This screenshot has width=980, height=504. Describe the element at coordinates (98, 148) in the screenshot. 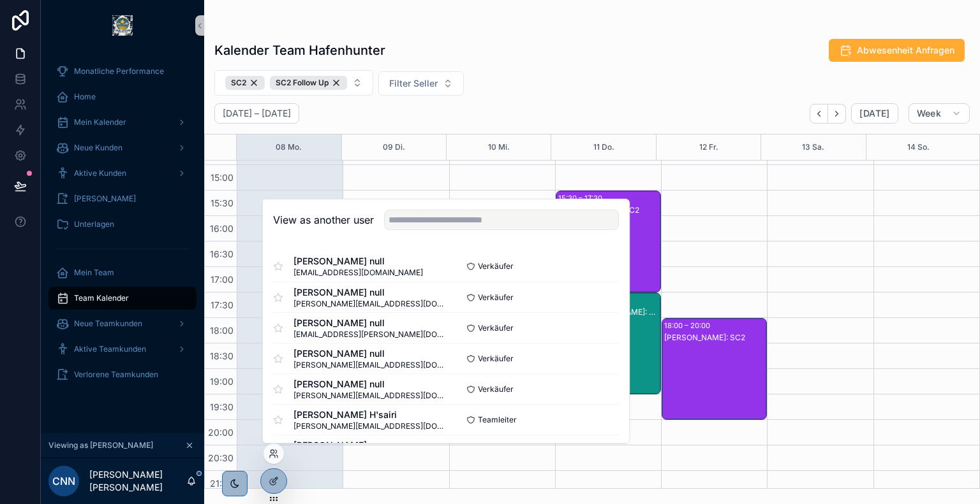

I see `span: Neue Kunden` at that location.